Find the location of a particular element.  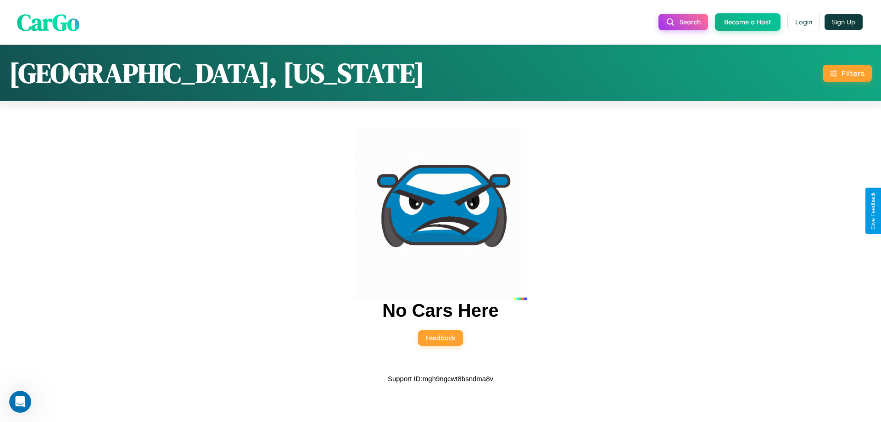

span: CarGo is located at coordinates (48, 22).